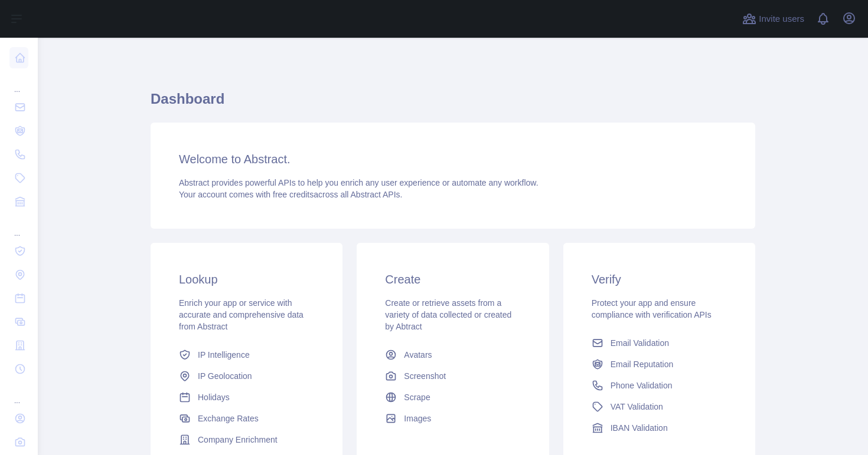 This screenshot has height=455, width=868. What do you see at coordinates (638, 428) in the screenshot?
I see `span: IBAN Validation` at bounding box center [638, 428].